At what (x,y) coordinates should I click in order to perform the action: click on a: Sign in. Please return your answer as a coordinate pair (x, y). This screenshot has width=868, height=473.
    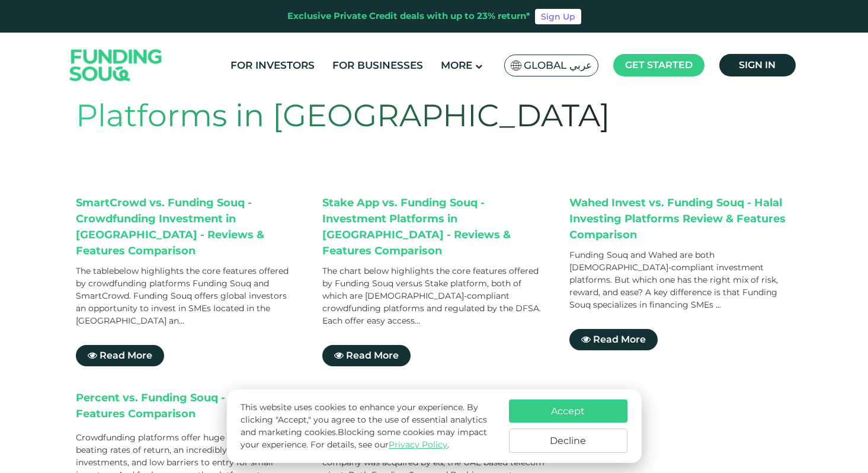
    Looking at the image, I should click on (758, 65).